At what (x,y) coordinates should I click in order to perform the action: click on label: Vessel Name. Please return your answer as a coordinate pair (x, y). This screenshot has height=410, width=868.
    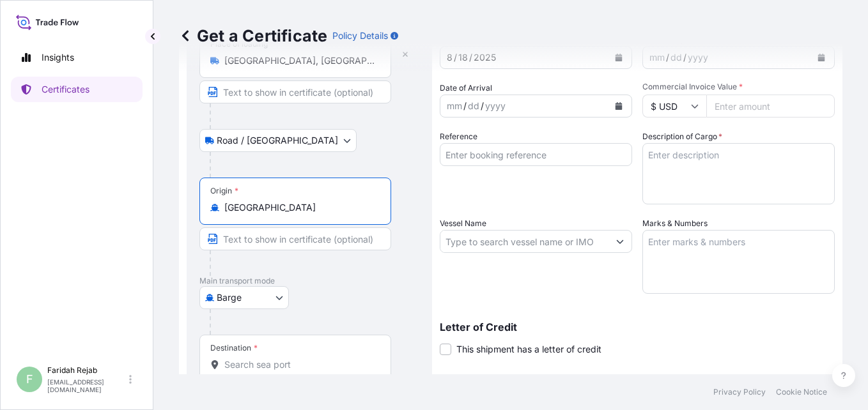
    Looking at the image, I should click on (463, 224).